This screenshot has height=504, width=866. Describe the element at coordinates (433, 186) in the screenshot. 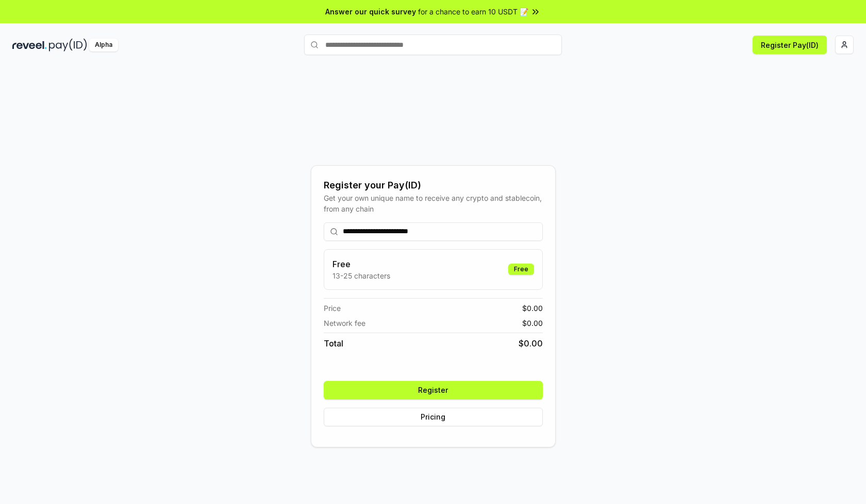

I see `div: Register your Pay(ID)` at that location.